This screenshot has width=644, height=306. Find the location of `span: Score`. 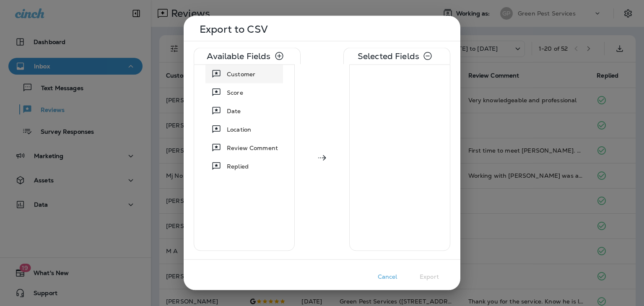

span: Score is located at coordinates (234, 93).